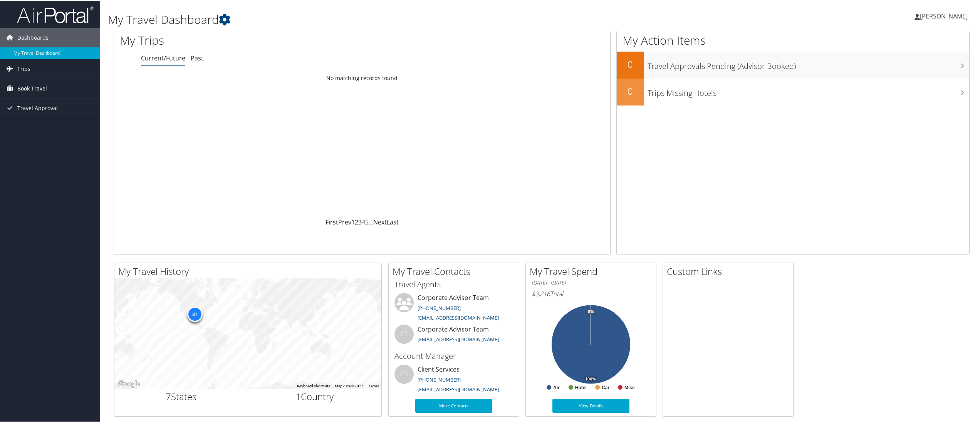  What do you see at coordinates (591, 293) in the screenshot?
I see `h6: Total` at bounding box center [591, 293].